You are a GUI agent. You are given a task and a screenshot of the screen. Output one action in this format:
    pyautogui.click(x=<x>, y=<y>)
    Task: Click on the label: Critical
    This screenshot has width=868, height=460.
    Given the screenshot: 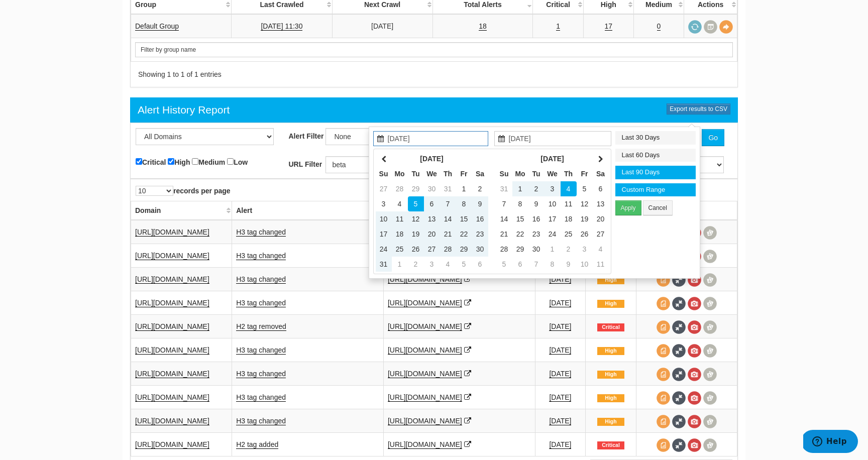 What is the action you would take?
    pyautogui.click(x=150, y=161)
    